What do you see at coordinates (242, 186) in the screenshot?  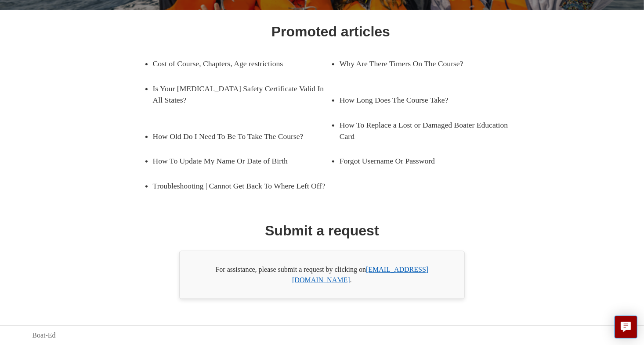 I see `a: Troubleshooting | Cannot Get Back To Where Left Off?` at bounding box center [242, 186].